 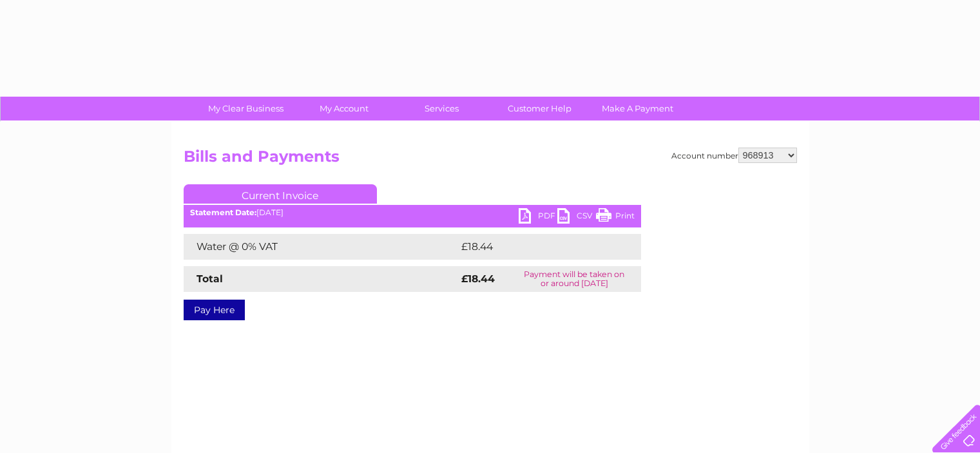 I want to click on a: Make A Payment, so click(x=638, y=108).